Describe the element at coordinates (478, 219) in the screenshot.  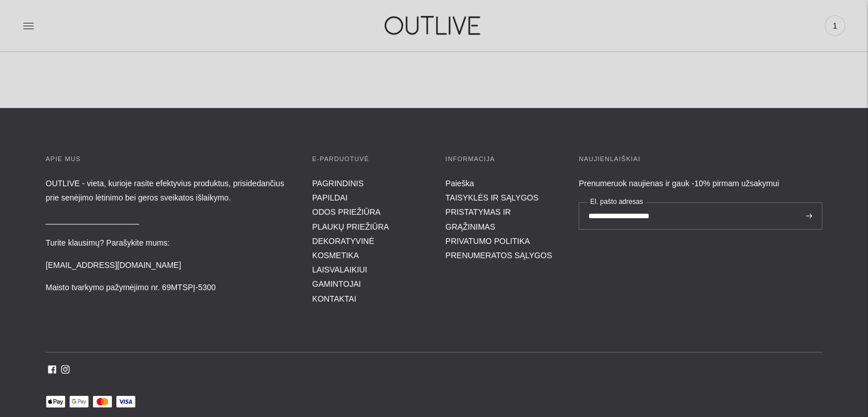
I see `a: PRISTATYMAS IR GRĄŽINIMAS` at that location.